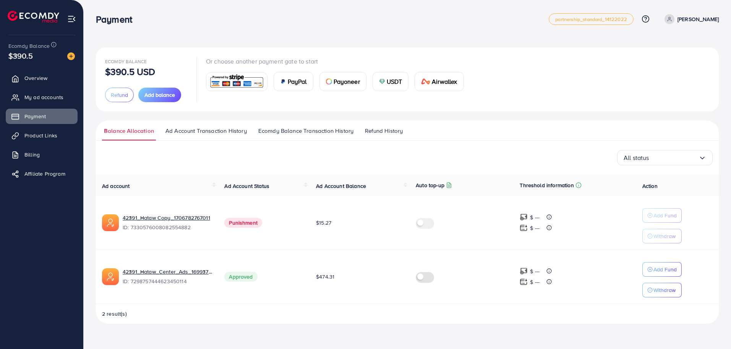 Image resolution: width=731 pixels, height=349 pixels. Describe the element at coordinates (439, 81) in the screenshot. I see `a: cardAirwallex` at that location.